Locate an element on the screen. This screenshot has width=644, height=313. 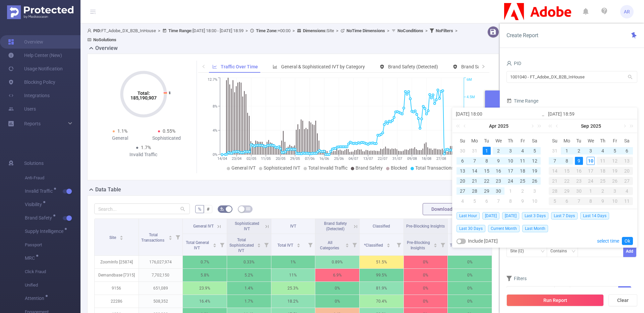
div: 10 is located at coordinates (535, 201).